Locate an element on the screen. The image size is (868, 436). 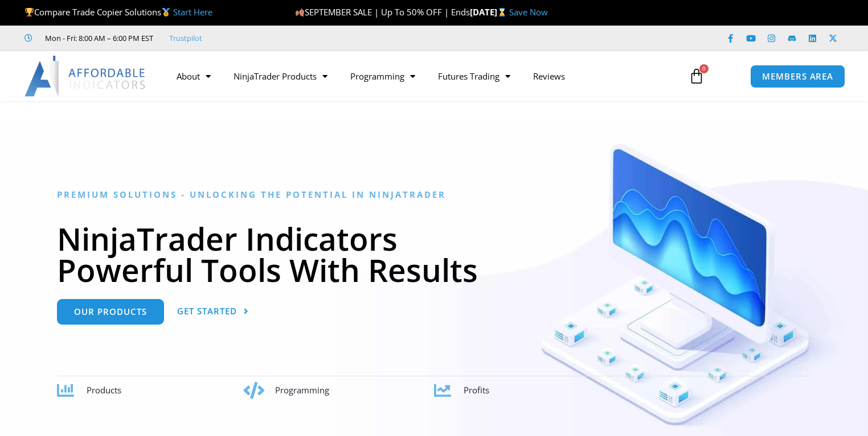
span: Get Started is located at coordinates (207, 311).